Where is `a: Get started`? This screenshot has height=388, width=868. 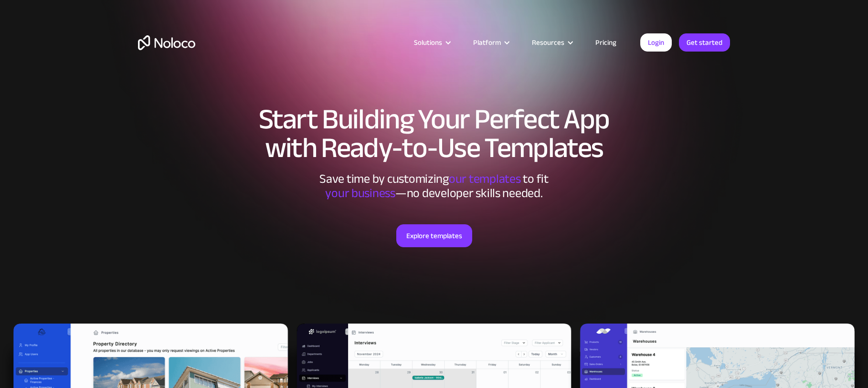 a: Get started is located at coordinates (704, 42).